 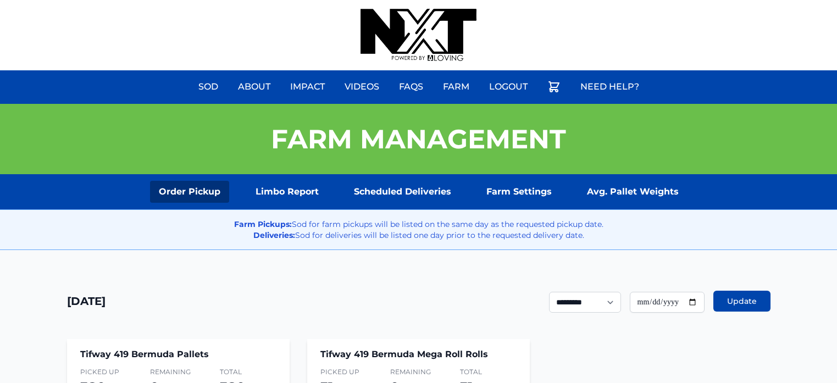 What do you see at coordinates (418, 139) in the screenshot?
I see `h1: Farm Management` at bounding box center [418, 139].